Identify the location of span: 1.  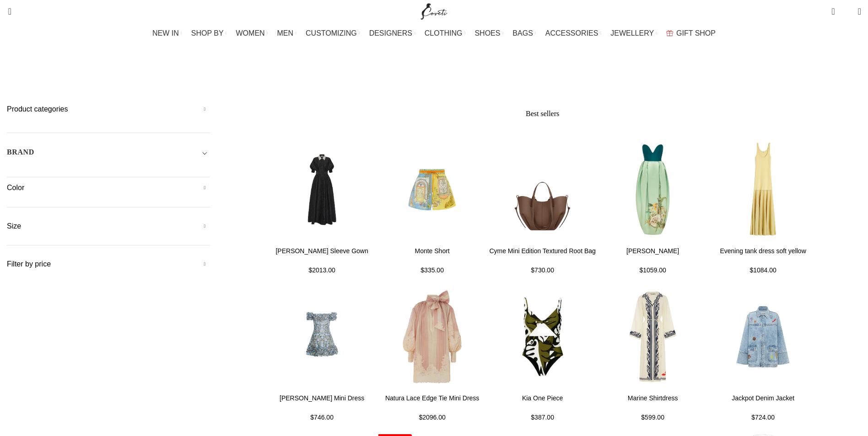
(847, 12).